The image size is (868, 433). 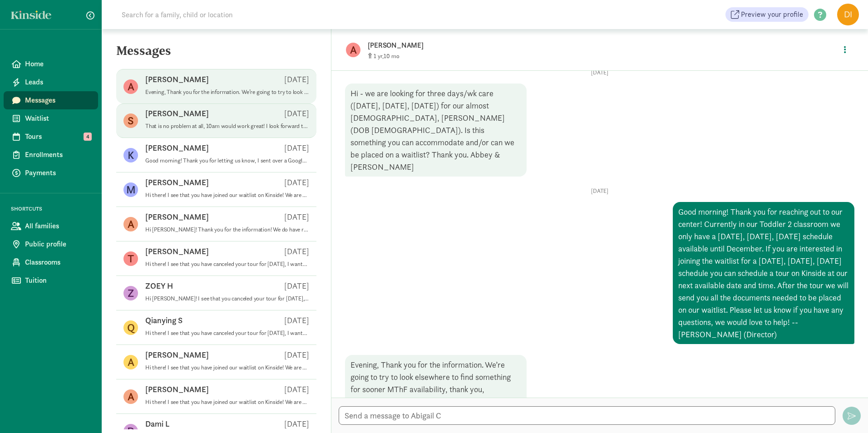 I want to click on span: Leads, so click(x=58, y=82).